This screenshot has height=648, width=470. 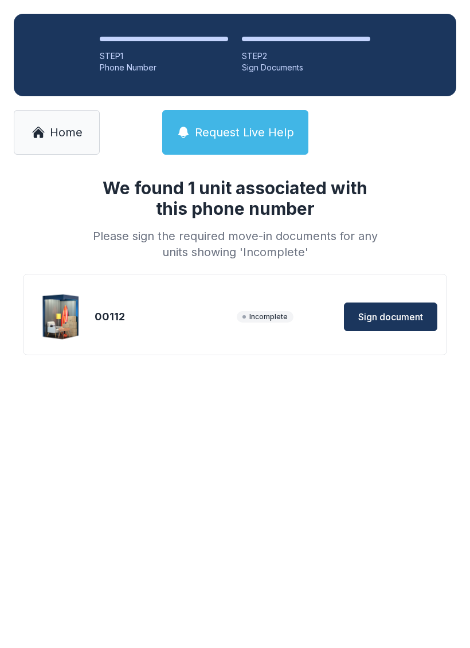 I want to click on div: 00112, so click(x=163, y=317).